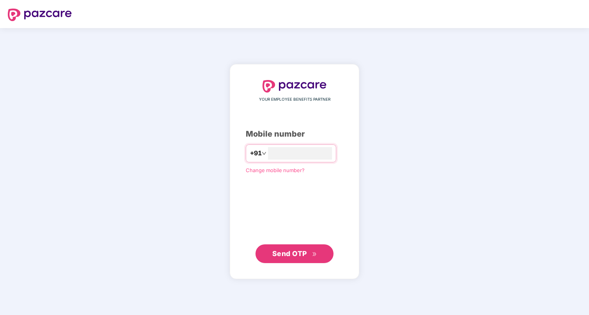 This screenshot has width=589, height=315. What do you see at coordinates (264, 153) in the screenshot?
I see `span: down` at bounding box center [264, 153].